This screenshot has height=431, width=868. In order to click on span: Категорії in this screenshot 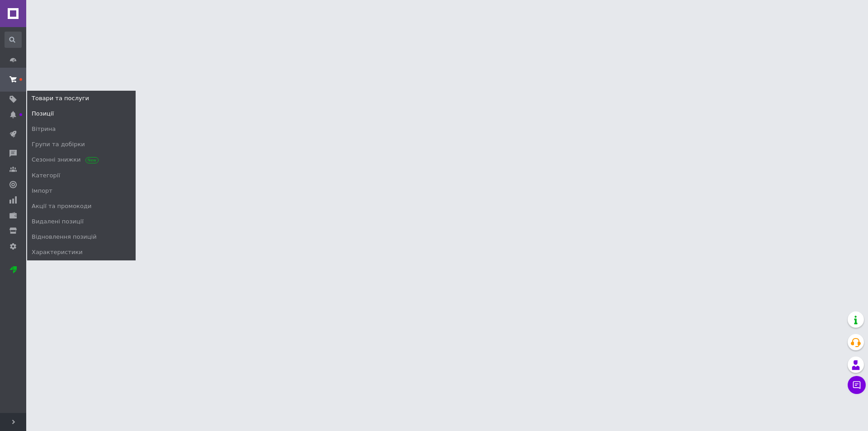, I will do `click(45, 176)`.